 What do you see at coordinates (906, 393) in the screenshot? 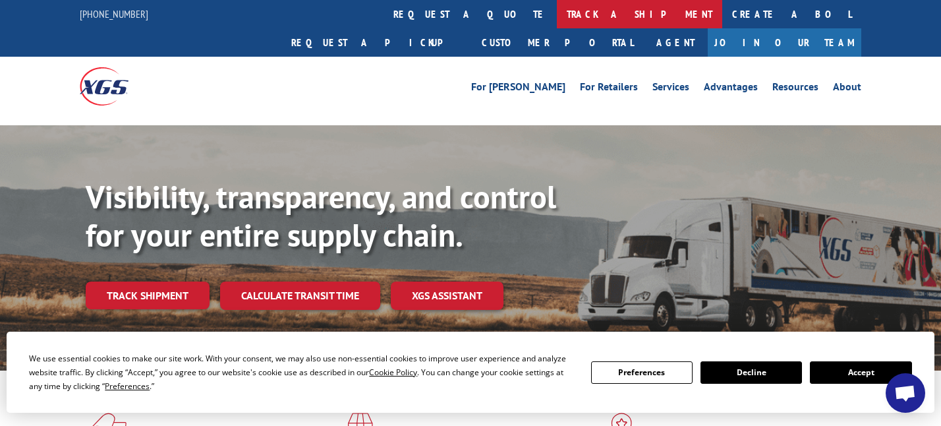
I see `div: Open chat` at bounding box center [906, 393].